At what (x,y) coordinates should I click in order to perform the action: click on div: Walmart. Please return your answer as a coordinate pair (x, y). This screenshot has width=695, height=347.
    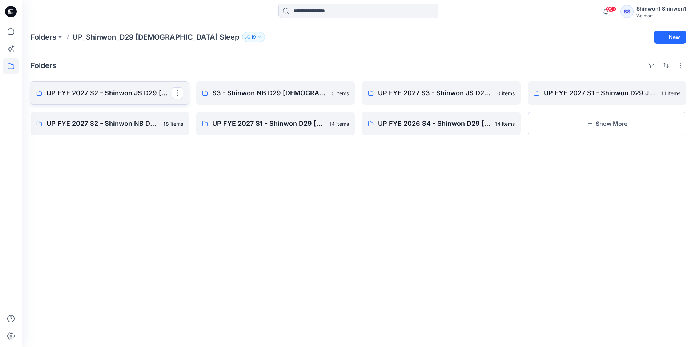
    Looking at the image, I should click on (661, 16).